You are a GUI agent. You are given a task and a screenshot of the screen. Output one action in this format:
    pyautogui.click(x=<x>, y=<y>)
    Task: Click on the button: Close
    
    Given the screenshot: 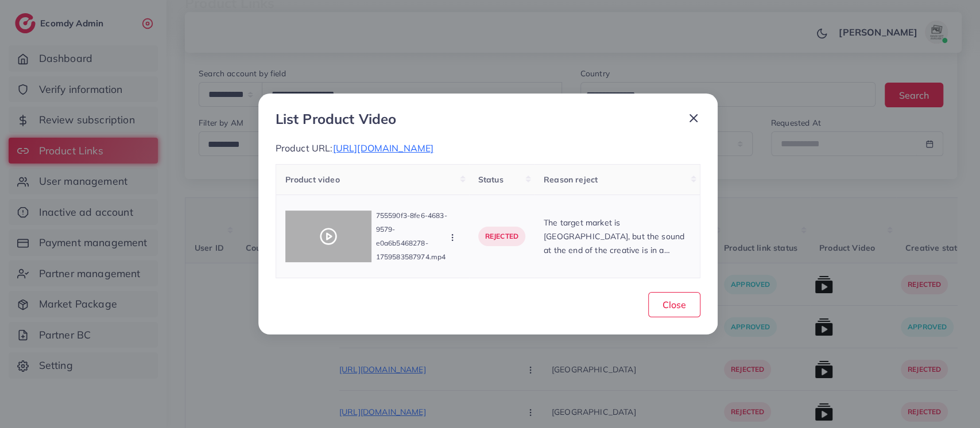 What is the action you would take?
    pyautogui.click(x=674, y=304)
    